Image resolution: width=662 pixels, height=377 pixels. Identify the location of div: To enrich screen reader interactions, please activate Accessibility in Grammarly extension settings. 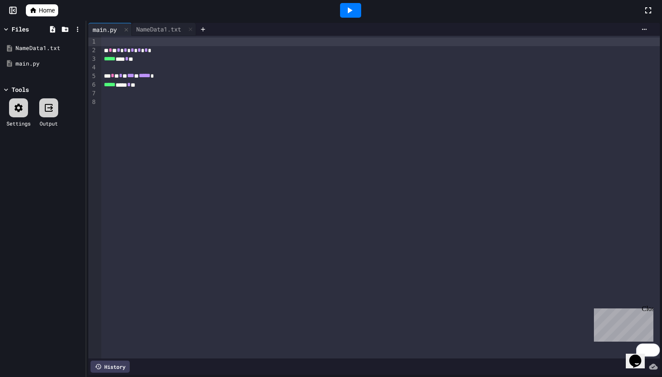
(381, 197).